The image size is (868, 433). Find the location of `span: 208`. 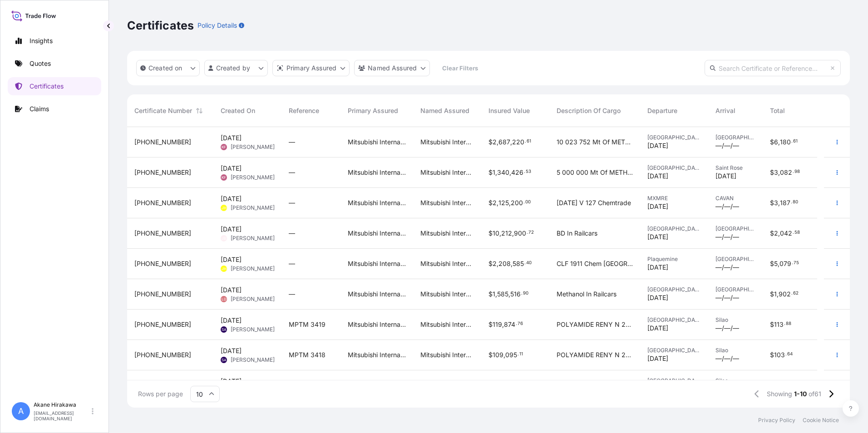

span: 208 is located at coordinates (505, 264).